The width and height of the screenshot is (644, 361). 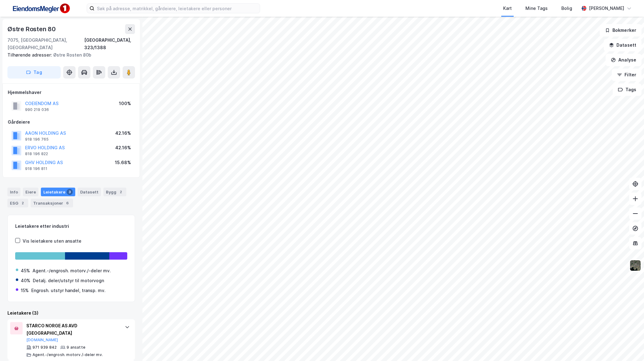 What do you see at coordinates (123, 163) in the screenshot?
I see `div: 15.68%` at bounding box center [123, 163].